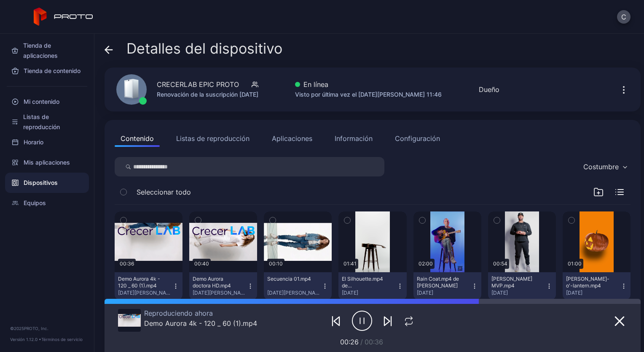 This screenshot has width=644, height=352. Describe the element at coordinates (624, 17) in the screenshot. I see `button: C` at that location.